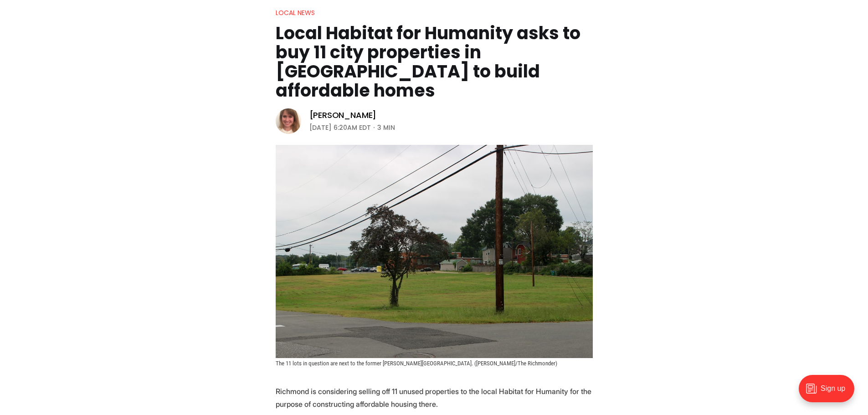 This screenshot has width=868, height=415. I want to click on img: Local Habitat for Humanity asks to buy 11 city properties in Northside to build affordable homes, so click(434, 252).